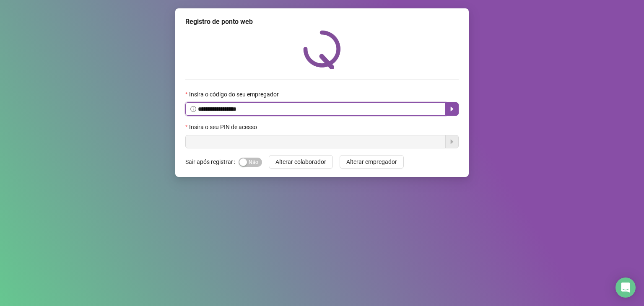 This screenshot has height=306, width=644. I want to click on span: Alterar empregador, so click(371, 162).